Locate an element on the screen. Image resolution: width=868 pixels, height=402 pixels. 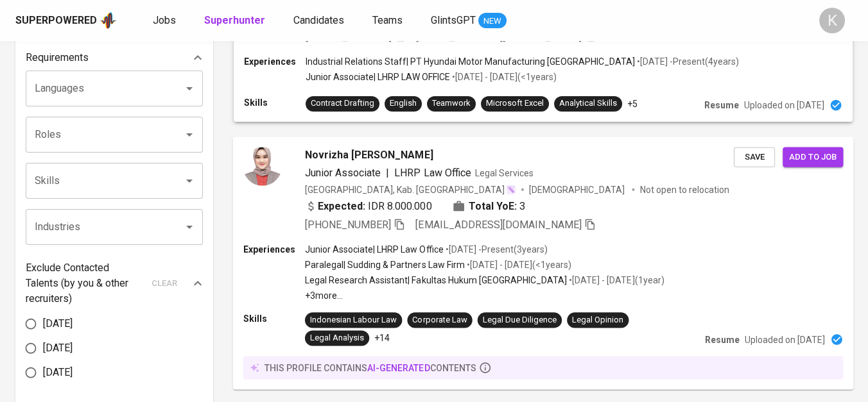
img: magic_wand.svg is located at coordinates (511, 189).